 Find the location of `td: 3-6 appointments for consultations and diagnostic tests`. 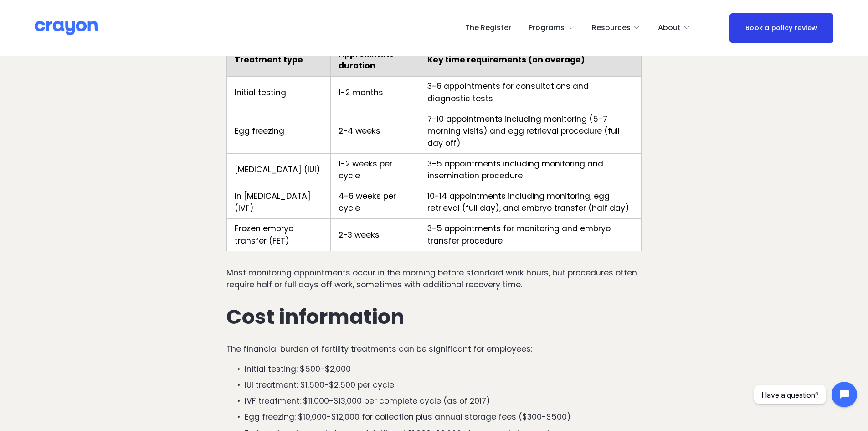

td: 3-6 appointments for consultations and diagnostic tests is located at coordinates (530, 92).